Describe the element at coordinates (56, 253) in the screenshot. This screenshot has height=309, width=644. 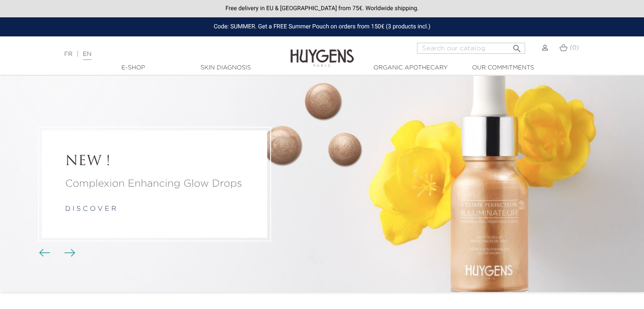
I see `div: Carousel buttons` at that location.